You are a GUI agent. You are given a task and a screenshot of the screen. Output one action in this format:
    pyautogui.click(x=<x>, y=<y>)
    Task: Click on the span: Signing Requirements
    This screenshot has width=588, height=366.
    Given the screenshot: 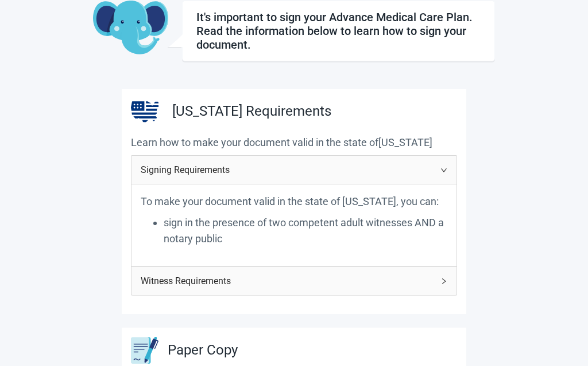 What is the action you would take?
    pyautogui.click(x=287, y=170)
    